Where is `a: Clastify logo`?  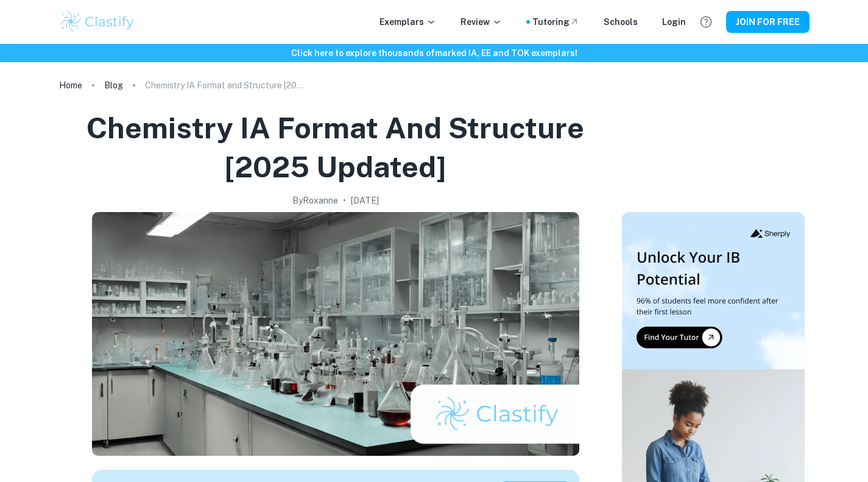 a: Clastify logo is located at coordinates (98, 22).